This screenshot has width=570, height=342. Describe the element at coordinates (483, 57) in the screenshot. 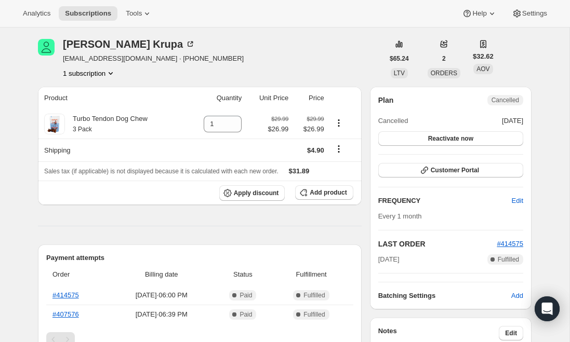

I see `span: $32.62` at that location.